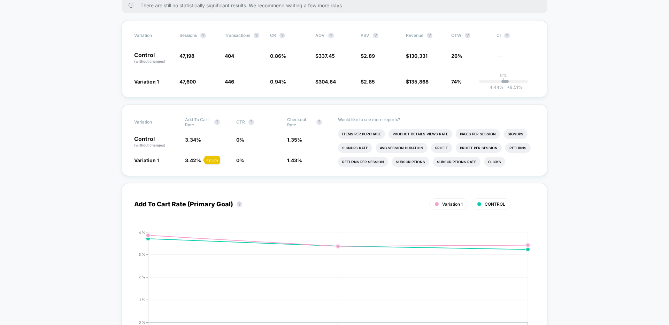 Image resolution: width=669 pixels, height=325 pixels. Describe the element at coordinates (363, 162) in the screenshot. I see `li: Returns Per Session` at that location.